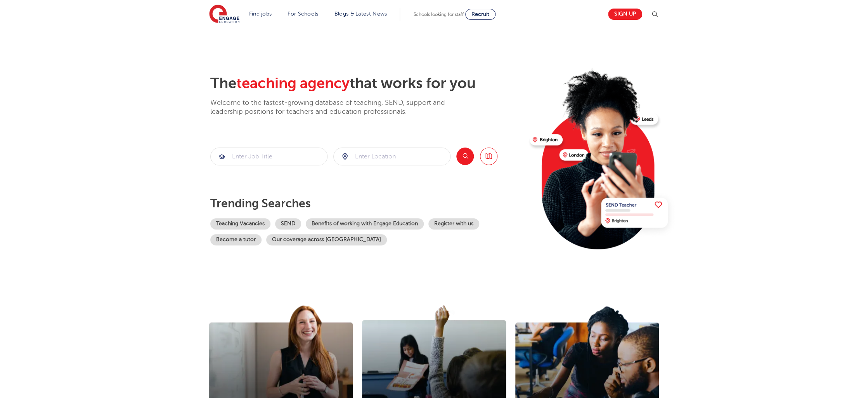 This screenshot has height=398, width=868. What do you see at coordinates (480, 14) in the screenshot?
I see `a: Recruit` at bounding box center [480, 14].